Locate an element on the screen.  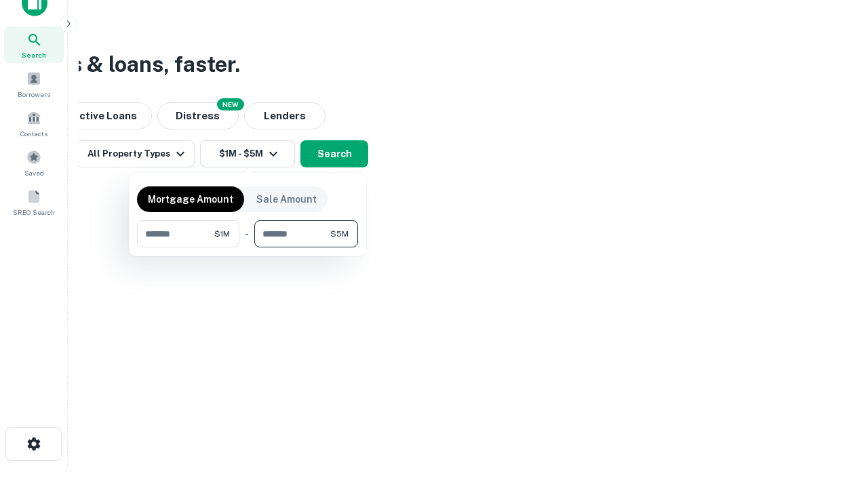
span: $1M is located at coordinates (222, 234).